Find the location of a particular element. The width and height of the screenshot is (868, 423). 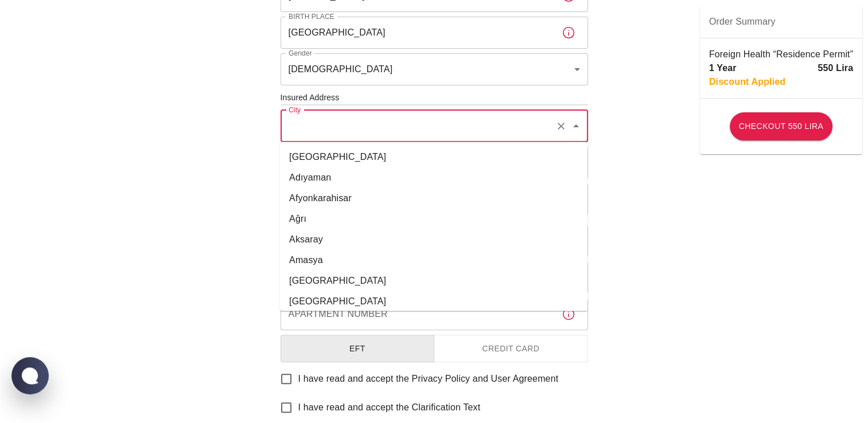

button: Clear is located at coordinates (561, 126).